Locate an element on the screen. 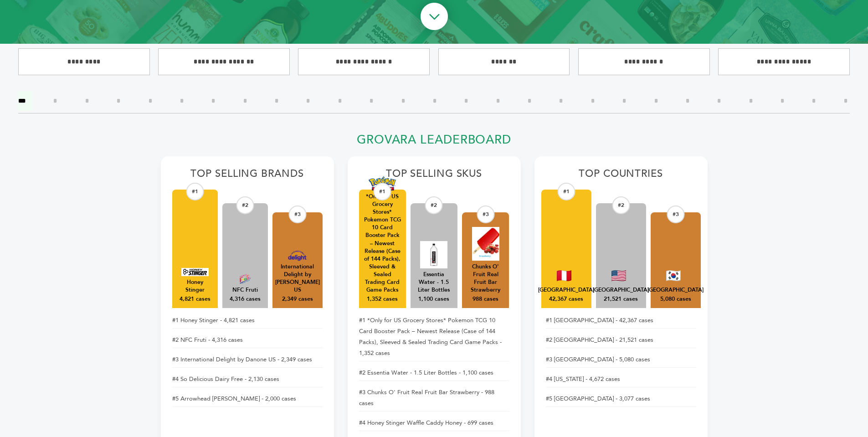  div: Honey Stinger is located at coordinates (195, 286).